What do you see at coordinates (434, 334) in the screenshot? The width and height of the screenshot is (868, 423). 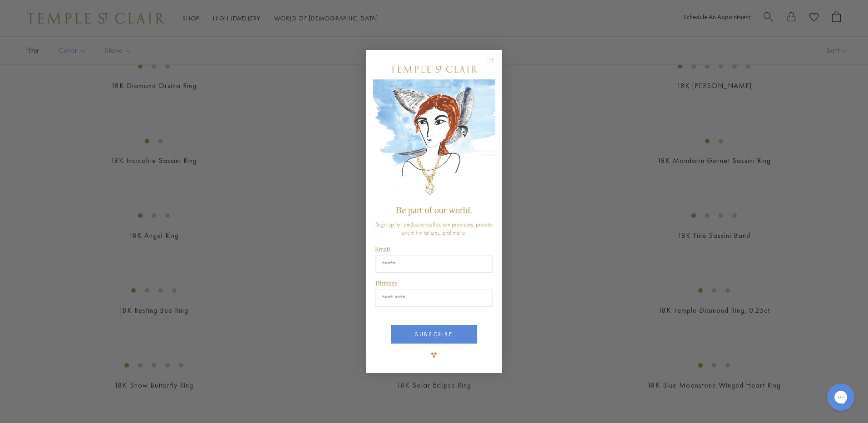 I see `button: SUBSCRIBE` at bounding box center [434, 334].